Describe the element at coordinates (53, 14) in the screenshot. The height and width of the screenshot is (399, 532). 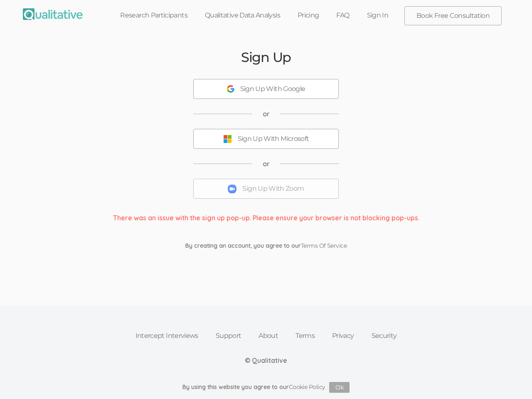
I see `img: Qualitative` at that location.